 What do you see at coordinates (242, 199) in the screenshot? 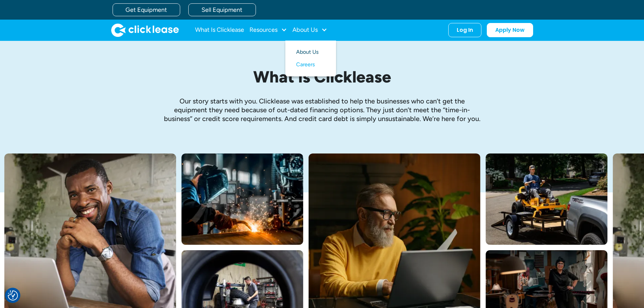
I see `img: A welder in a large mask working on a large pipe` at bounding box center [242, 199].